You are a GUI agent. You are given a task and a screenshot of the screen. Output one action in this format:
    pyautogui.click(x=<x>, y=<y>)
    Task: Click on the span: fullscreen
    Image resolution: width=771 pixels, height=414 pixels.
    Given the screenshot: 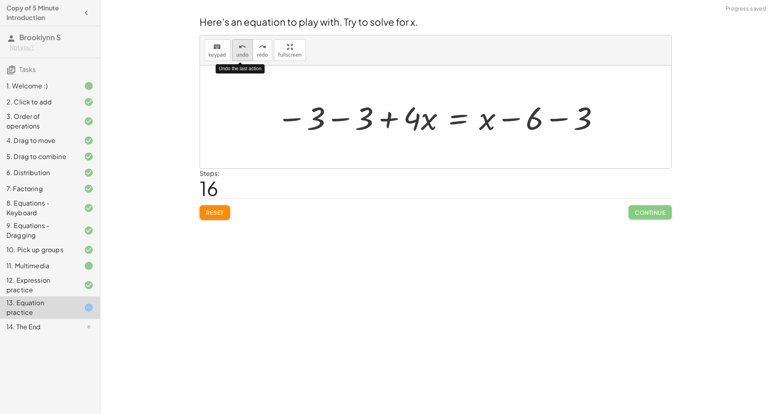 What is the action you would take?
    pyautogui.click(x=290, y=55)
    